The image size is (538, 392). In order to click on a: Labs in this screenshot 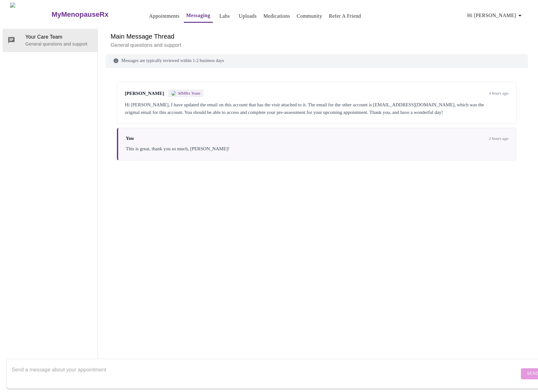, I will do `click(224, 16)`.